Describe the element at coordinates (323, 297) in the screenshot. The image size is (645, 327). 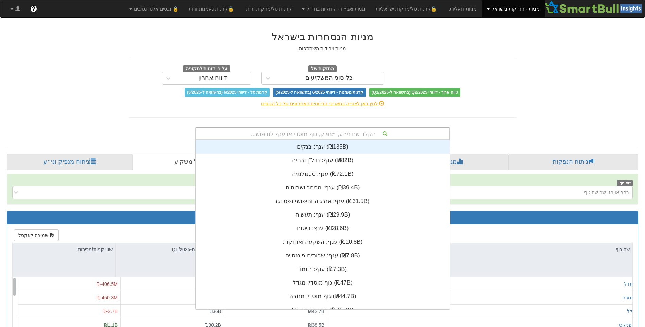
I see `div: גוף מוסדי: ‏מנורה ‎(₪44.7B)‎` at that location.